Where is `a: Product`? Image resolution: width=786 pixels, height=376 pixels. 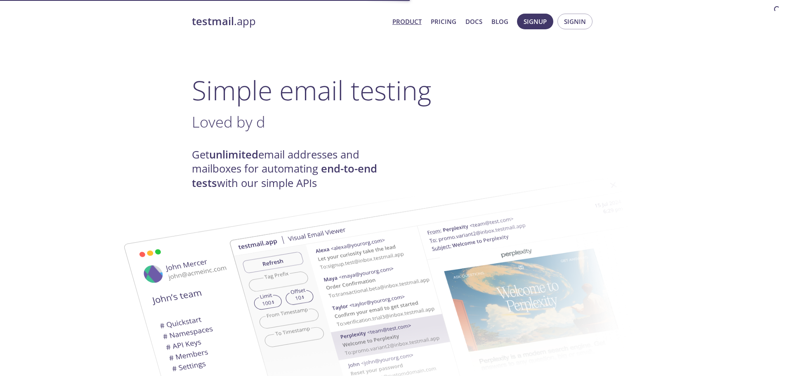
a: Product is located at coordinates (407, 21).